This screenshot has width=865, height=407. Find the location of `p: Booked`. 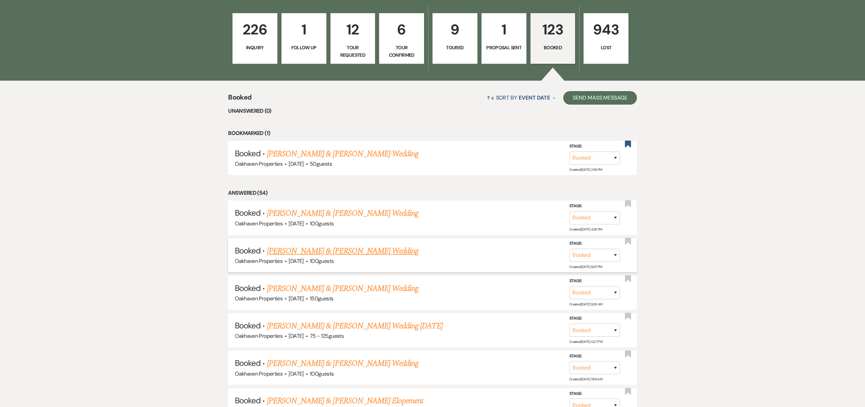

p: Booked is located at coordinates (553, 48).